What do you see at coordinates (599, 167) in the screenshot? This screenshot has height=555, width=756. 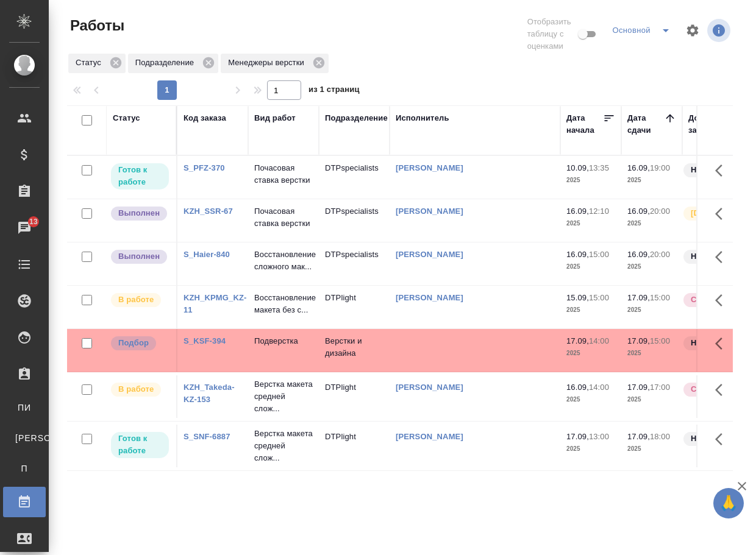 I see `p: 13:35` at bounding box center [599, 167].